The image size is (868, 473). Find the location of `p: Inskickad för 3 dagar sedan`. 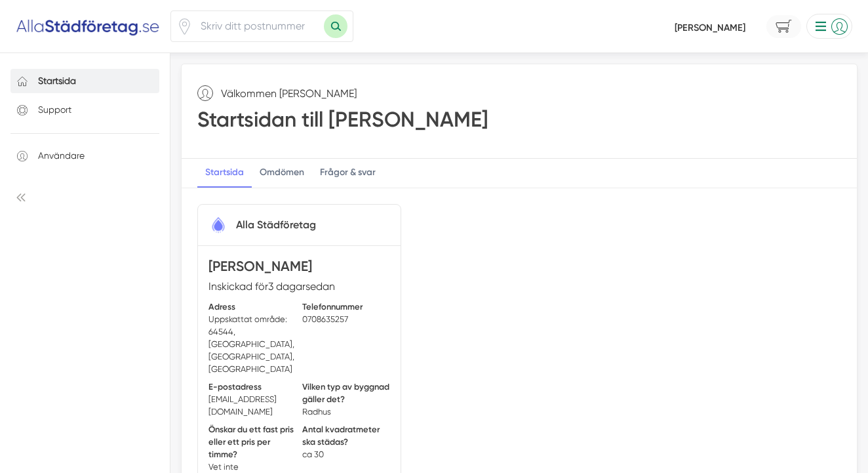

p: Inskickad för 3 dagar sedan is located at coordinates (299, 286).